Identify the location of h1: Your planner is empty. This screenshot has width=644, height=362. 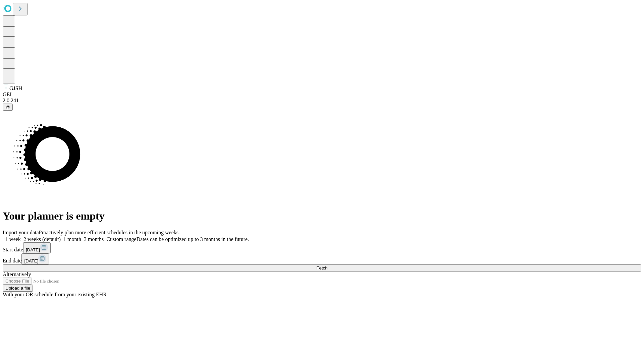
(322, 216).